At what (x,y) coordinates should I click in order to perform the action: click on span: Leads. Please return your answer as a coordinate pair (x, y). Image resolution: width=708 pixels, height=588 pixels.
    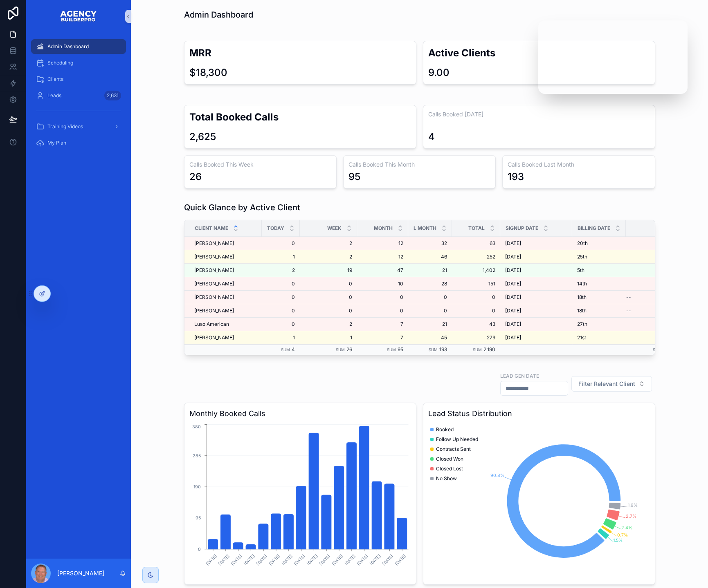
    Looking at the image, I should click on (55, 95).